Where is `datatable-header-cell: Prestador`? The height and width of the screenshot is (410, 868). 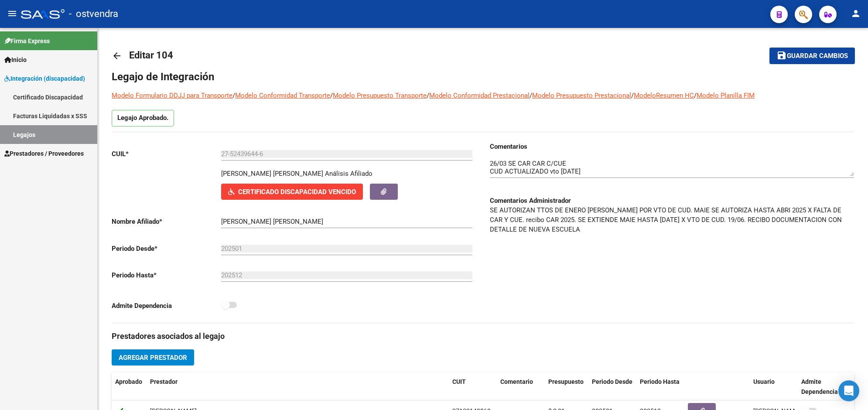 datatable-header-cell: Prestador is located at coordinates (298, 387).